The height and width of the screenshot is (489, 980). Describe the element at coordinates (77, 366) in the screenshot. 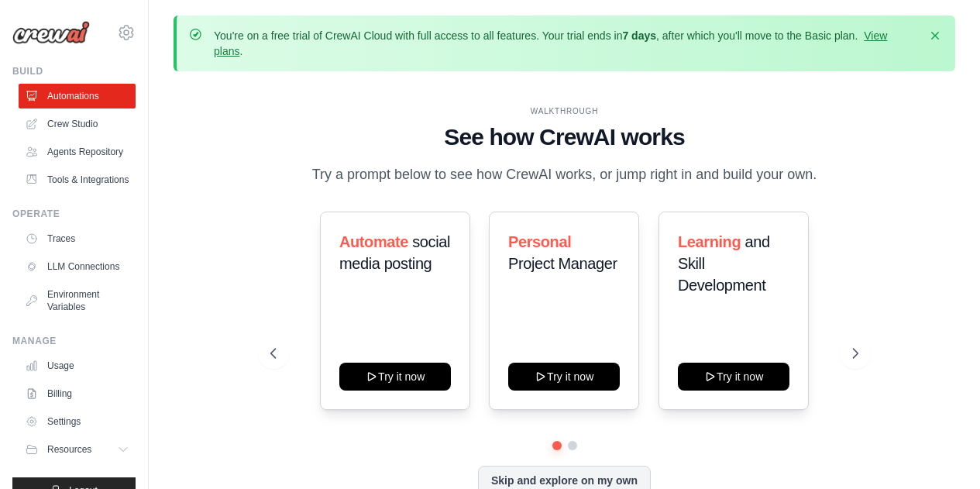

I see `a: Usage` at that location.